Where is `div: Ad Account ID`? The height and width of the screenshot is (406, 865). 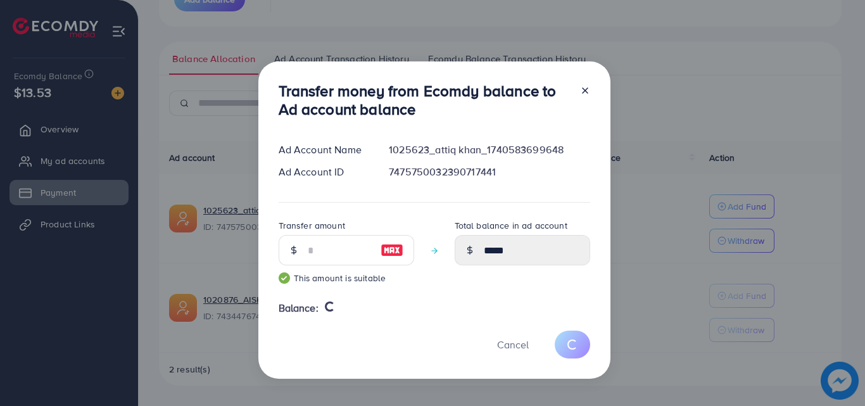
div: Ad Account ID is located at coordinates (324, 172).